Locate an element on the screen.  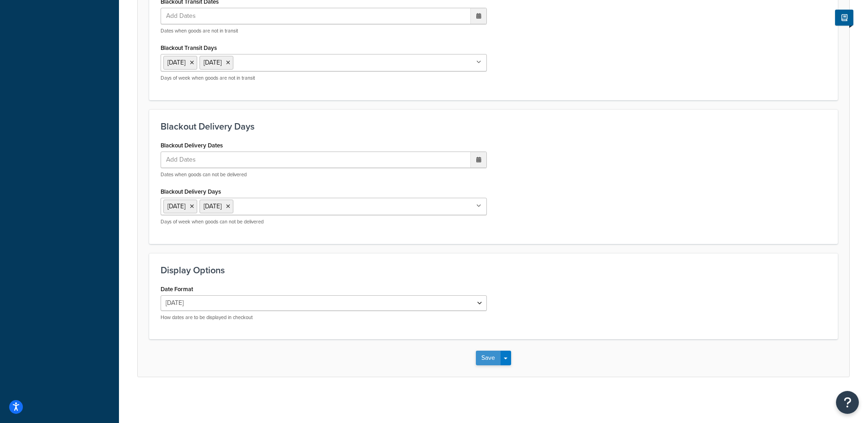
label: Blackout Delivery Dates is located at coordinates (192, 145).